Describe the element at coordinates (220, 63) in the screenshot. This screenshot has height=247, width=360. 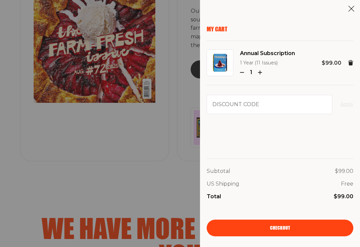
I see `img: Annual Subscription Image` at that location.